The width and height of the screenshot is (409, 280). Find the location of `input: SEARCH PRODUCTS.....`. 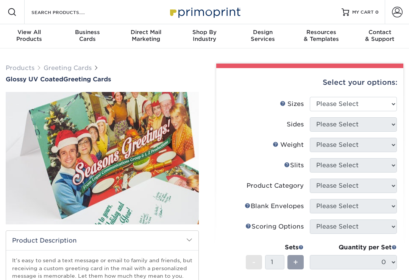

input: SEARCH PRODUCTS..... is located at coordinates (67, 12).